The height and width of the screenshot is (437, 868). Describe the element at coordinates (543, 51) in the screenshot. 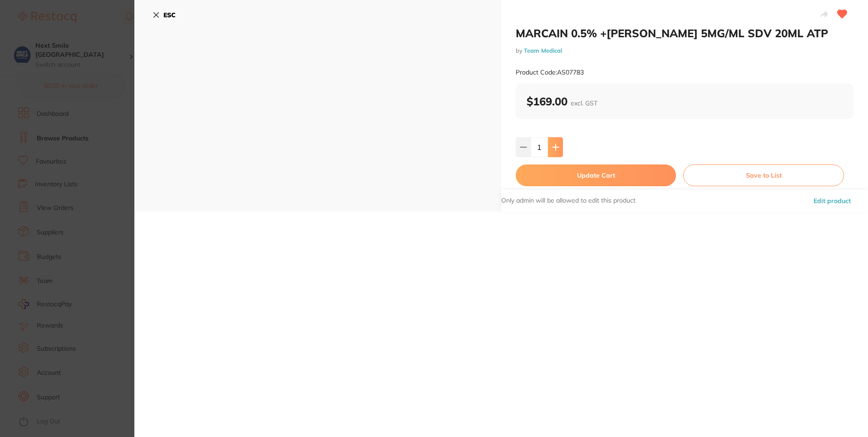

I see `a: Team Medical` at that location.